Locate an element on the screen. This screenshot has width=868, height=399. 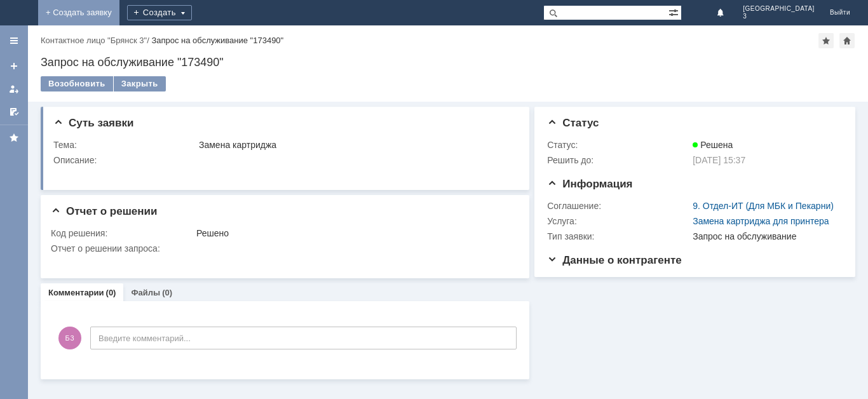
div: Статус: is located at coordinates (618, 145).